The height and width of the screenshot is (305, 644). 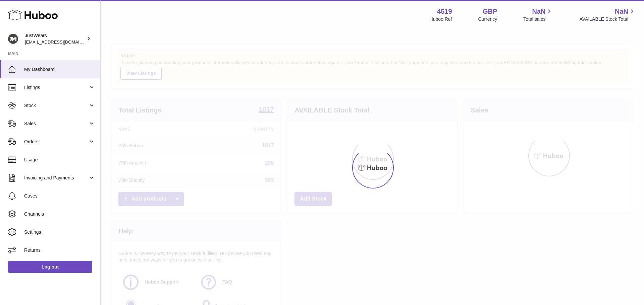 What do you see at coordinates (489, 11) in the screenshot?
I see `strong: GBP` at bounding box center [489, 11].